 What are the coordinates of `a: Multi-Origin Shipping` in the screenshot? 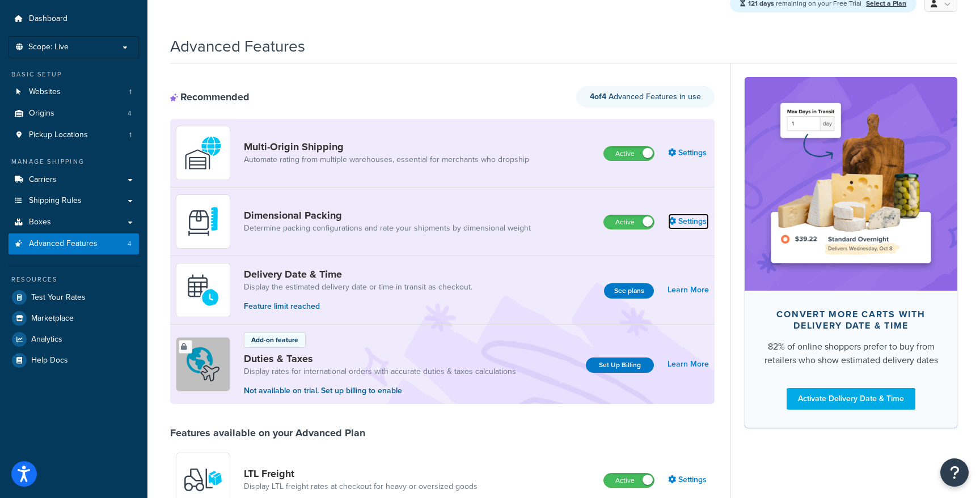 It's located at (386, 147).